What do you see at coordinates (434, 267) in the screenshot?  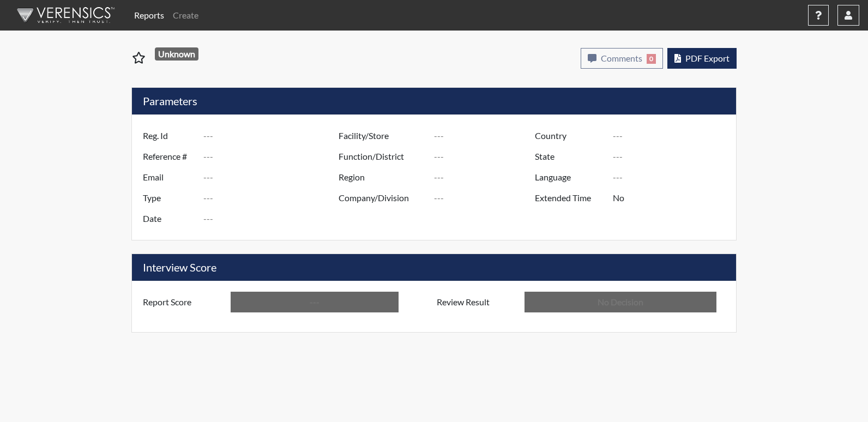 I see `h5: Interview Score` at bounding box center [434, 267].